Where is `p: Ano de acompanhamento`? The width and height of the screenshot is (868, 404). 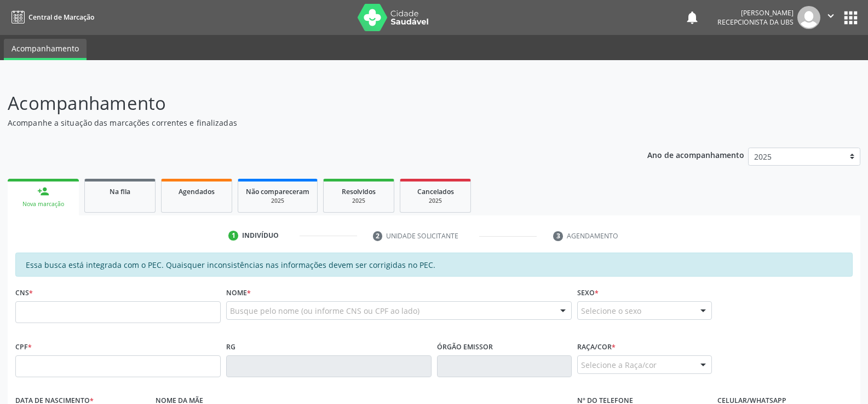 p: Ano de acompanhamento is located at coordinates (695, 154).